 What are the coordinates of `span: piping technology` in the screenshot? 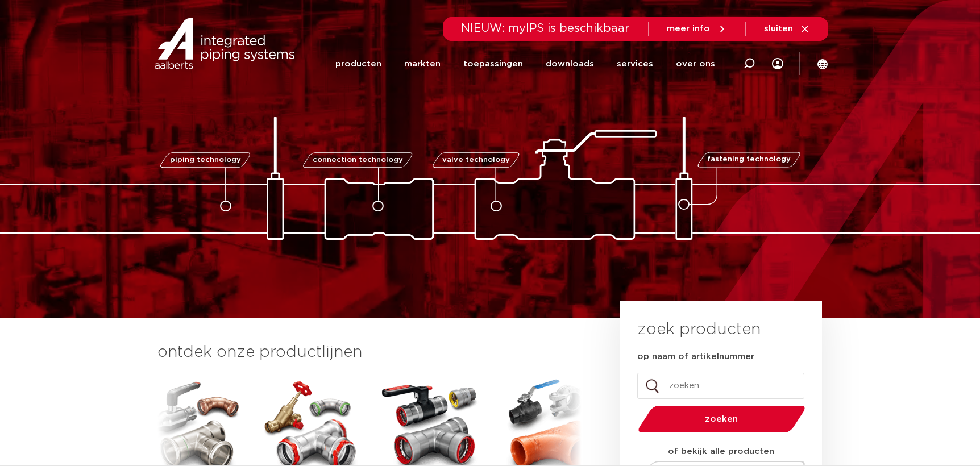 It's located at (205, 160).